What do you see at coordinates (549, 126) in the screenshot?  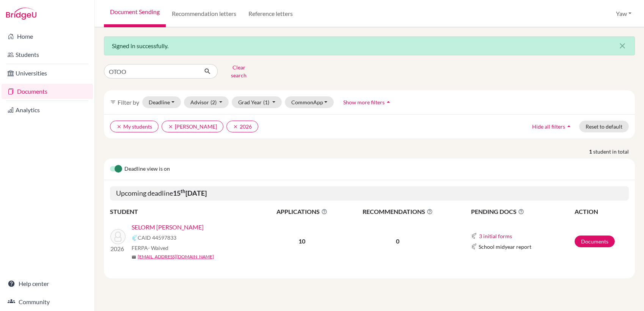 I see `span: Hide all filters` at bounding box center [549, 126].